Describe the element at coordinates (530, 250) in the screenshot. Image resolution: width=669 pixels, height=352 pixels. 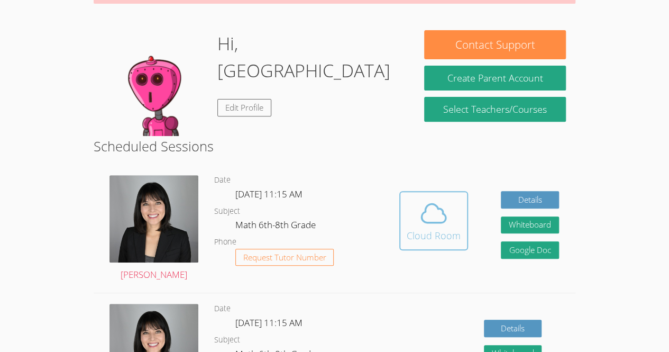
I see `a: Google Doc` at that location.